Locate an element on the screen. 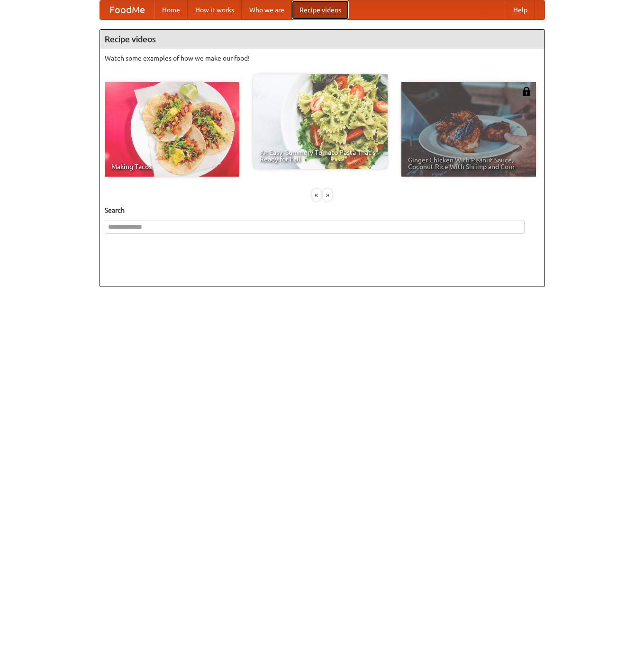 The height and width of the screenshot is (670, 644). a: FoodMe is located at coordinates (127, 10).